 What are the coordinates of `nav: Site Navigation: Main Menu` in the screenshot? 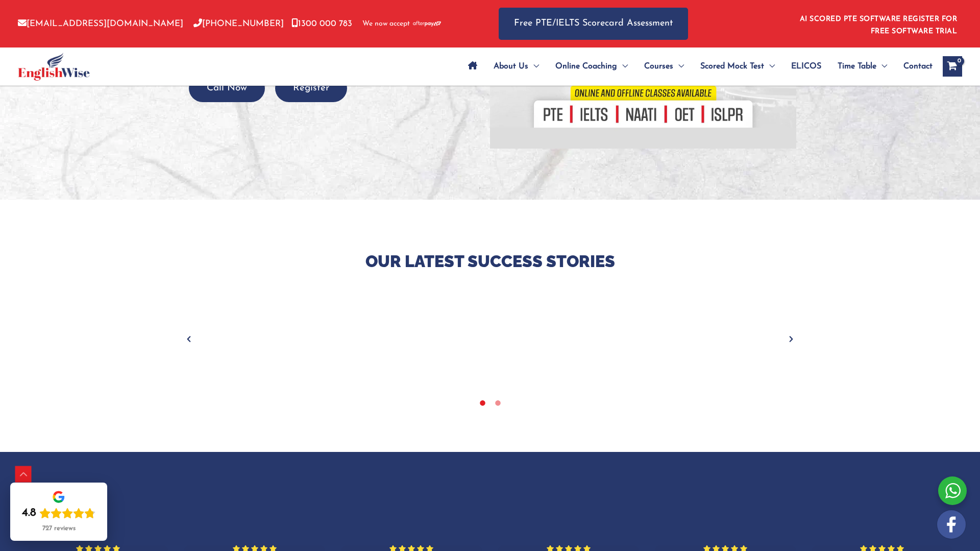 It's located at (696, 66).